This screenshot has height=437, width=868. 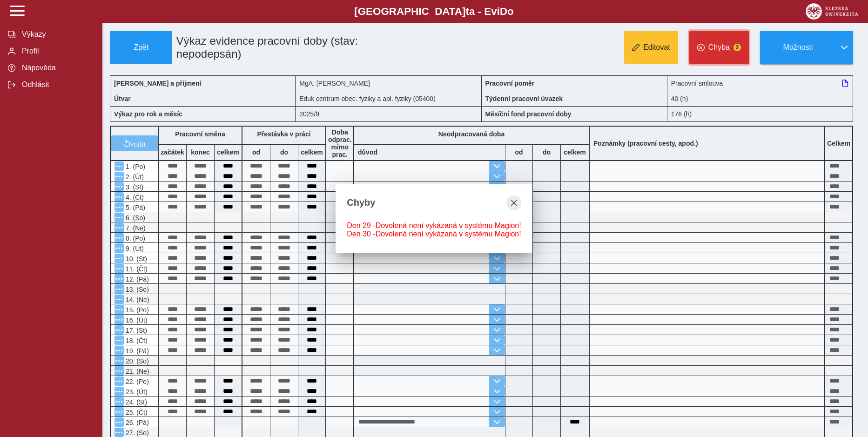 What do you see at coordinates (135, 402) in the screenshot?
I see `span: 24. (St)` at bounding box center [135, 402].